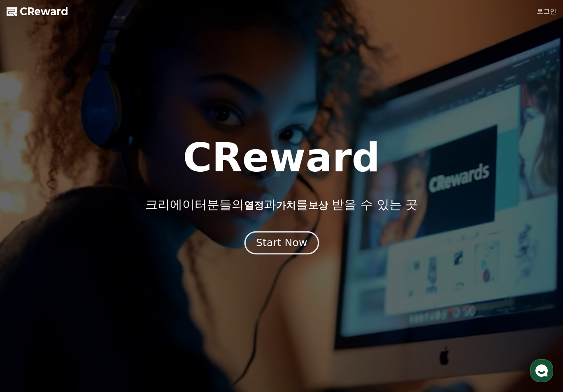  Describe the element at coordinates (28, 276) in the screenshot. I see `span: 홈` at that location.